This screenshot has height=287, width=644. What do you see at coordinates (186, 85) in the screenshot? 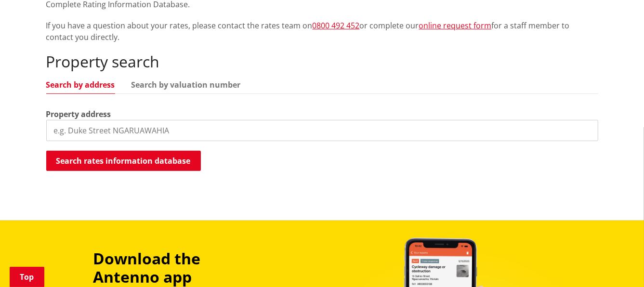
I see `a: Search by valuation number` at bounding box center [186, 85].